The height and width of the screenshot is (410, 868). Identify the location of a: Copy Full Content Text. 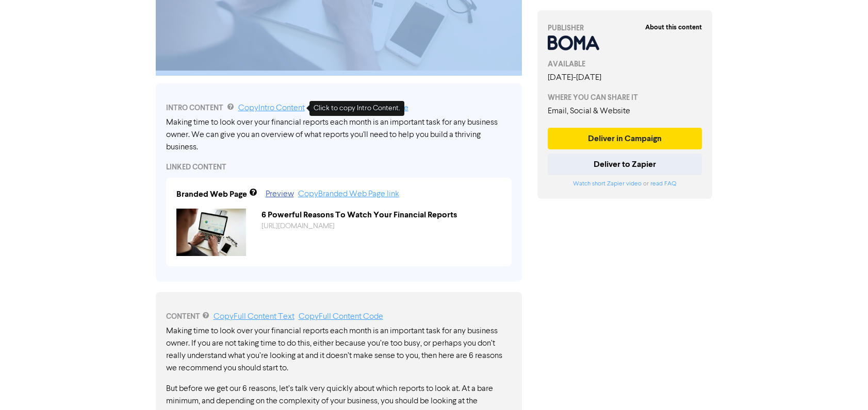
(254, 316).